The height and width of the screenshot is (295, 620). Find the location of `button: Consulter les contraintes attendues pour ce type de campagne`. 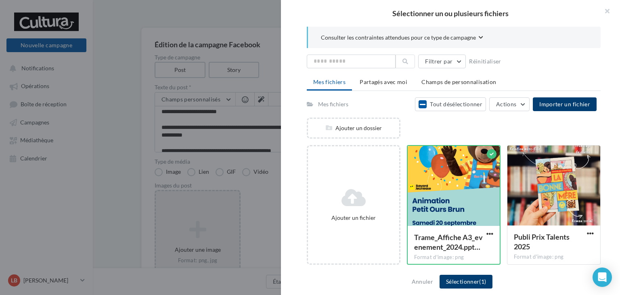

button: Consulter les contraintes attendues pour ce type de campagne is located at coordinates (402, 38).